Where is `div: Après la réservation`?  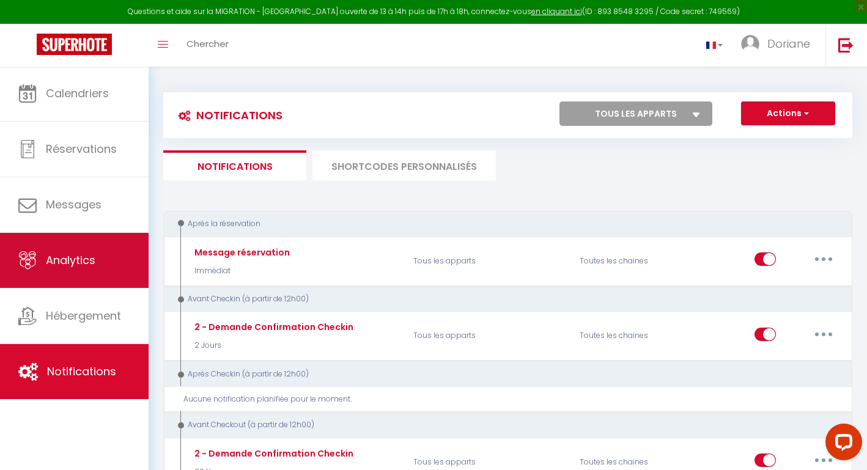
div: Après la réservation is located at coordinates (501, 224).